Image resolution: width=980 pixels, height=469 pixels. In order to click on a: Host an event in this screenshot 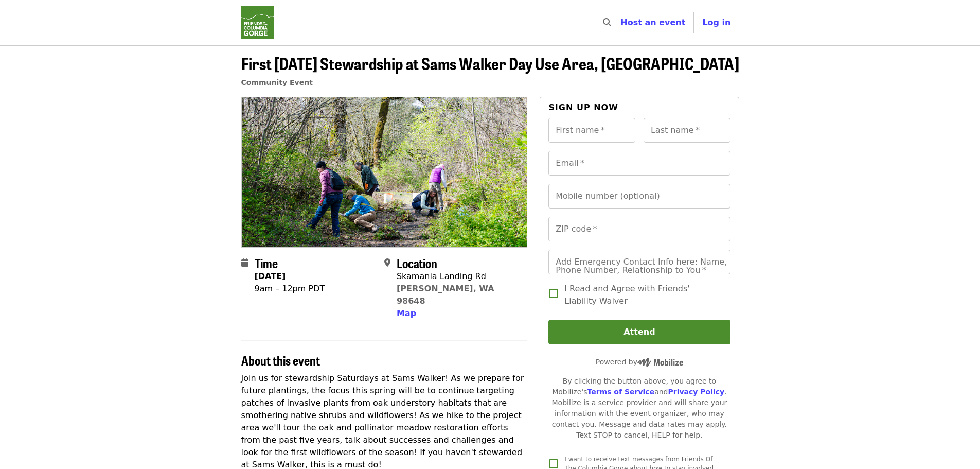, I will do `click(653, 22)`.